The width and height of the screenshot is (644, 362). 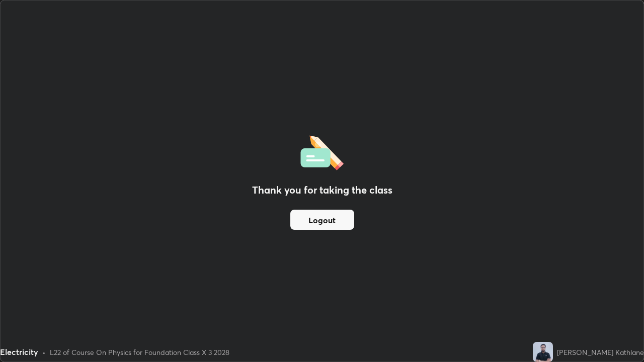 What do you see at coordinates (139, 352) in the screenshot?
I see `div: L22 of Course On Physics for Foundation Class X 3 2028` at bounding box center [139, 352].